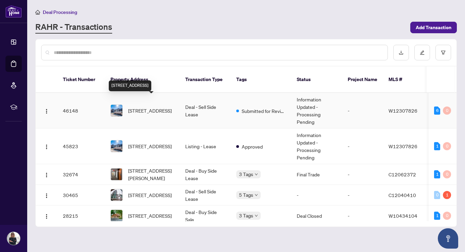 The width and height of the screenshot is (465, 252). What do you see at coordinates (81, 111) in the screenshot?
I see `td: 46148` at bounding box center [81, 111].